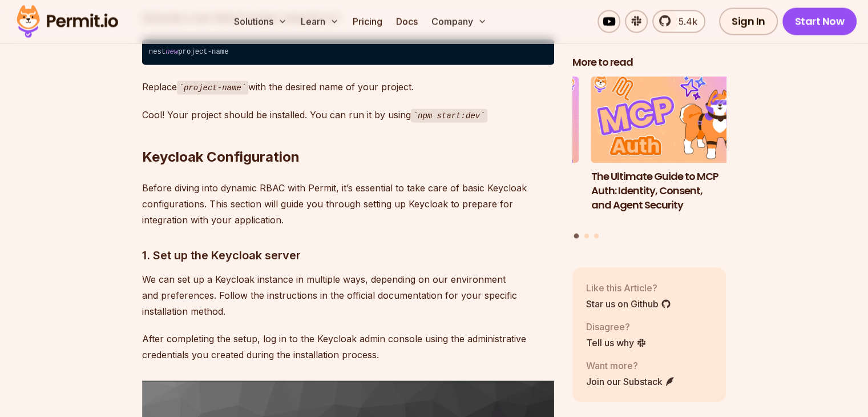 This screenshot has height=417, width=868. What do you see at coordinates (678, 22) in the screenshot?
I see `a: 5.4k` at bounding box center [678, 22].